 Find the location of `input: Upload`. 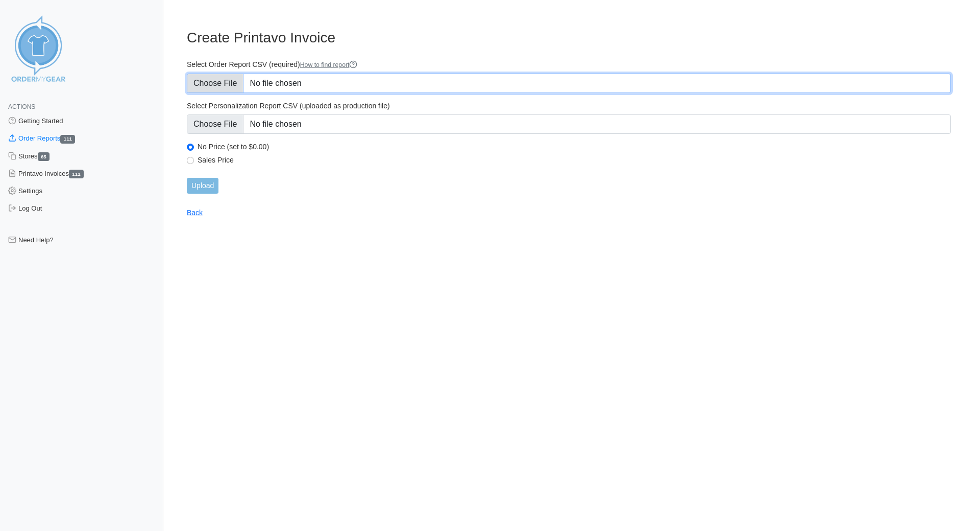

input: Upload is located at coordinates (202, 185).